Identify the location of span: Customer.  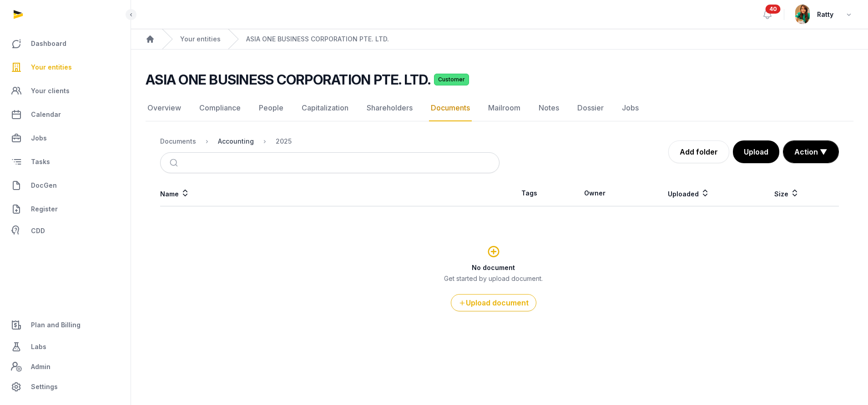
(451, 80).